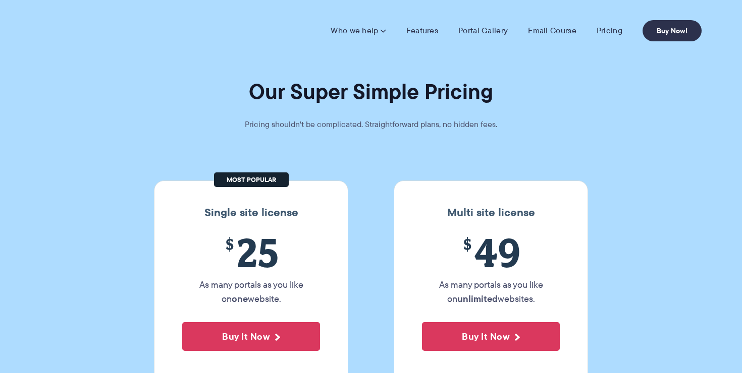 The image size is (742, 373). I want to click on a: Who we help, so click(358, 31).